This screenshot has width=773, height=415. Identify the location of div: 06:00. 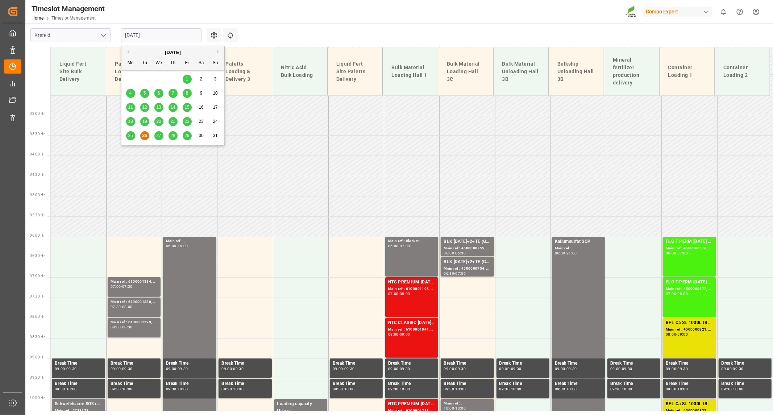
(560, 253).